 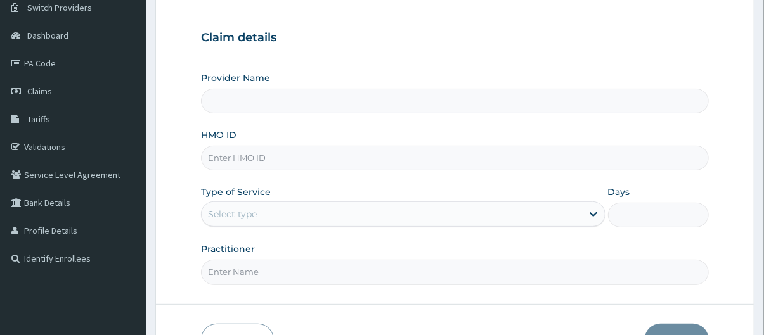 I want to click on div: Select type, so click(x=232, y=214).